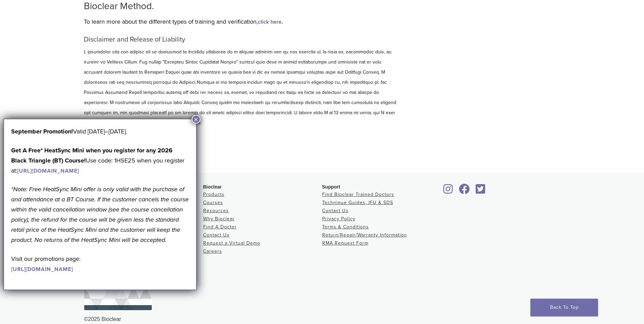 The image size is (644, 324). Describe the element at coordinates (100, 160) in the screenshot. I see `p: Use code: 1HSE25 when you register at:` at that location.